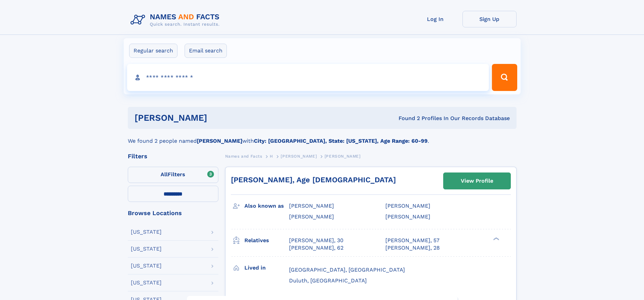 Image resolution: width=644 pixels, height=300 pixels. I want to click on a: View Profile, so click(477, 181).